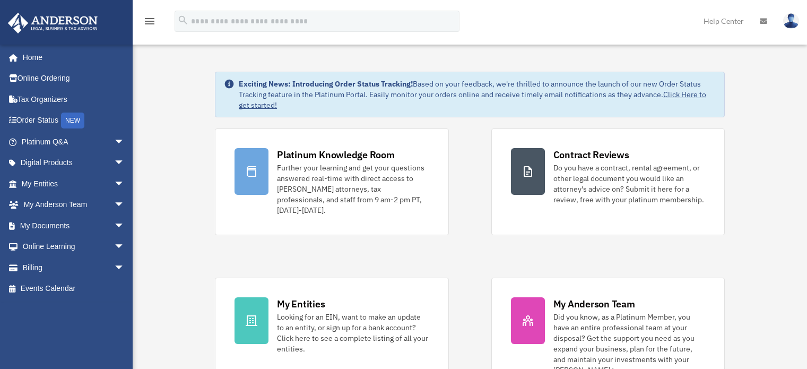 The width and height of the screenshot is (807, 369). Describe the element at coordinates (52, 23) in the screenshot. I see `img: Anderson Advisors Platinum Portal` at that location.